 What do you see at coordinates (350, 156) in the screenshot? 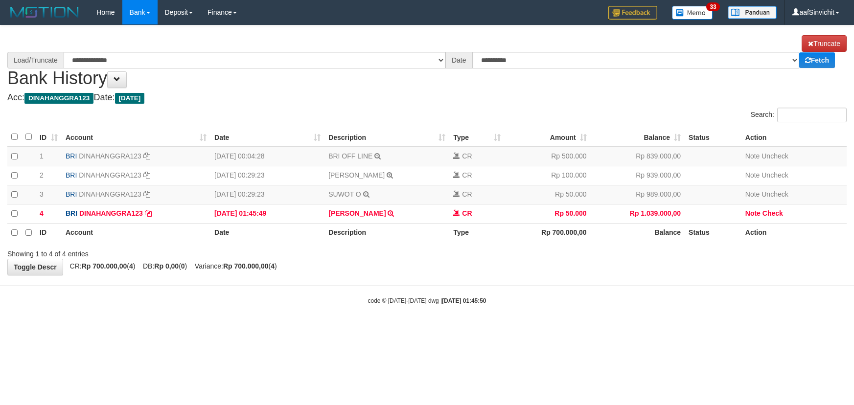
I see `a: BRI OFF LINE` at bounding box center [350, 156].